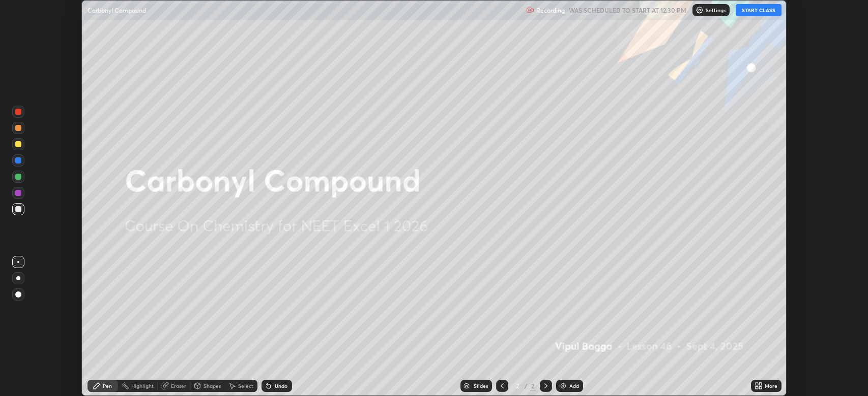 The image size is (868, 396). Describe the element at coordinates (627, 10) in the screenshot. I see `h5: WAS SCHEDULED TO START AT 12:30 PM` at that location.